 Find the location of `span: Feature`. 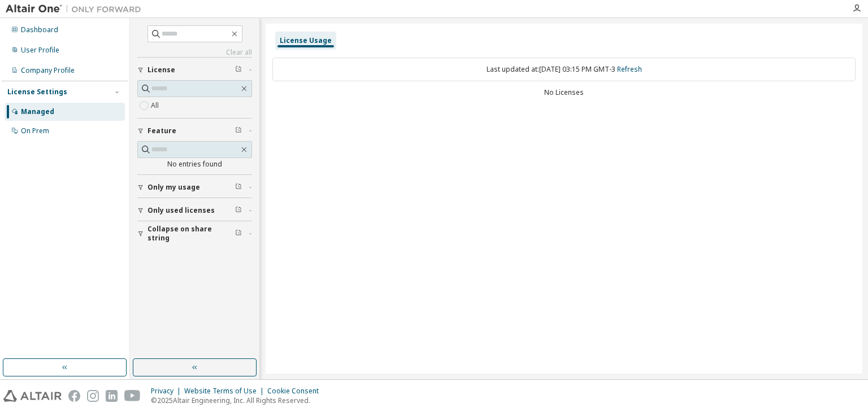

span: Feature is located at coordinates (161, 131).